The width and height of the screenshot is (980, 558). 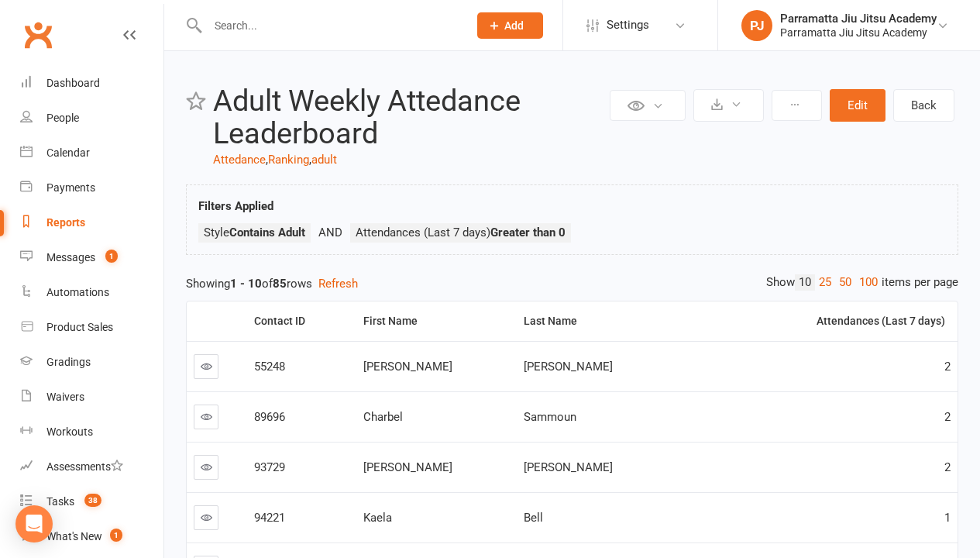 What do you see at coordinates (92, 188) in the screenshot?
I see `a: Payments` at bounding box center [92, 188].